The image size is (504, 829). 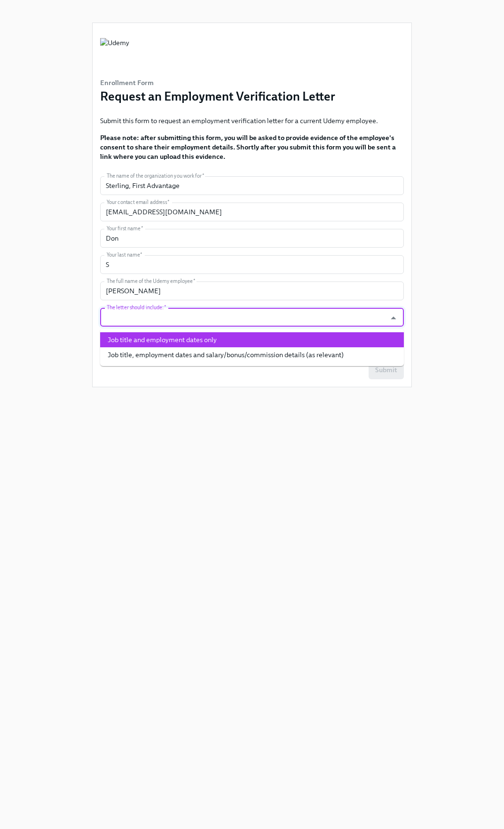 I want to click on img: Udemy, so click(x=115, y=52).